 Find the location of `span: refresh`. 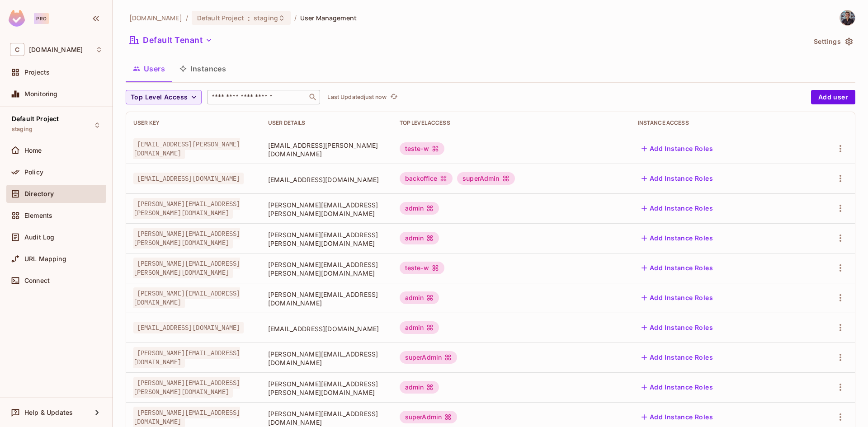

span: refresh is located at coordinates (394, 97).